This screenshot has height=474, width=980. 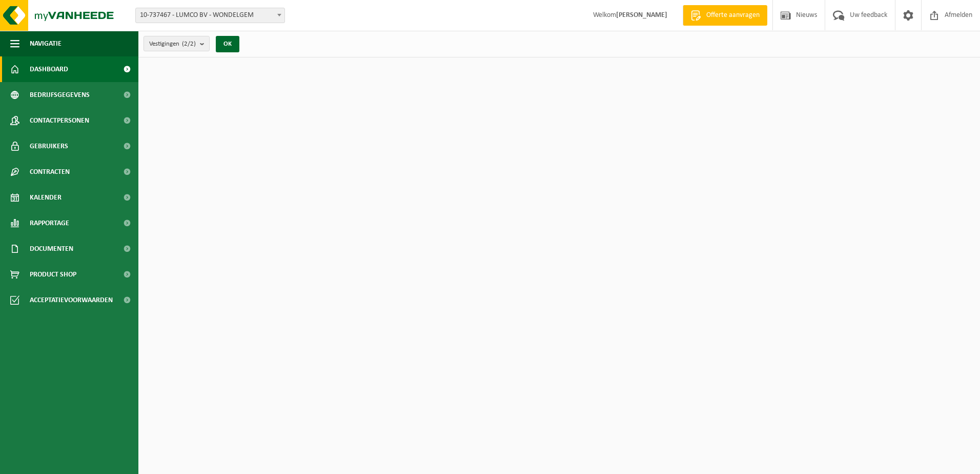 I want to click on count: (2/2), so click(x=189, y=44).